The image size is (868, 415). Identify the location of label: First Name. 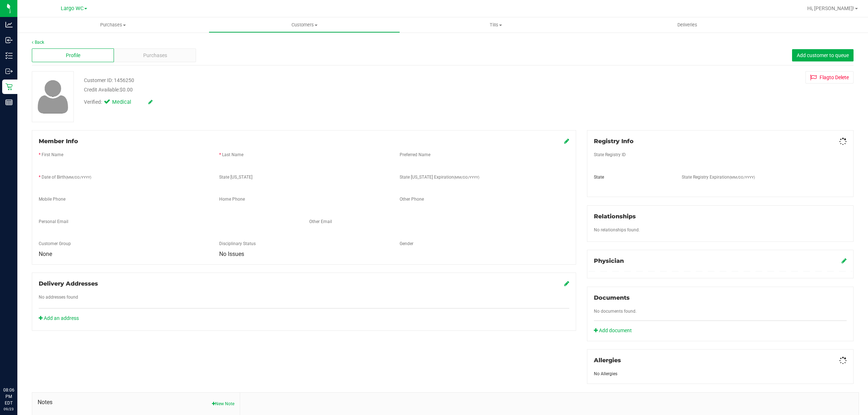
(52, 155).